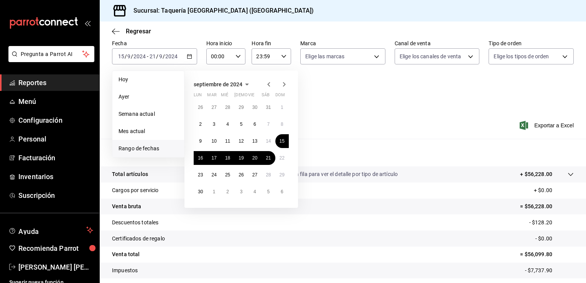 The width and height of the screenshot is (586, 283). I want to click on button: 27 de septiembre de 2024, so click(254, 175).